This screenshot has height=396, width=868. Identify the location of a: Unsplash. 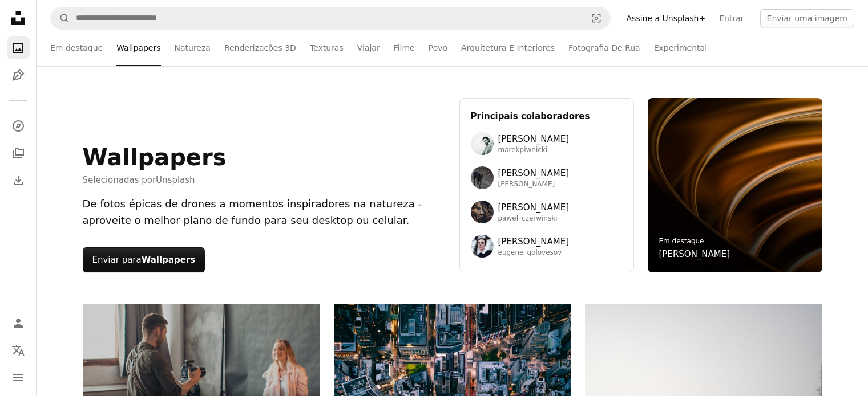
(175, 180).